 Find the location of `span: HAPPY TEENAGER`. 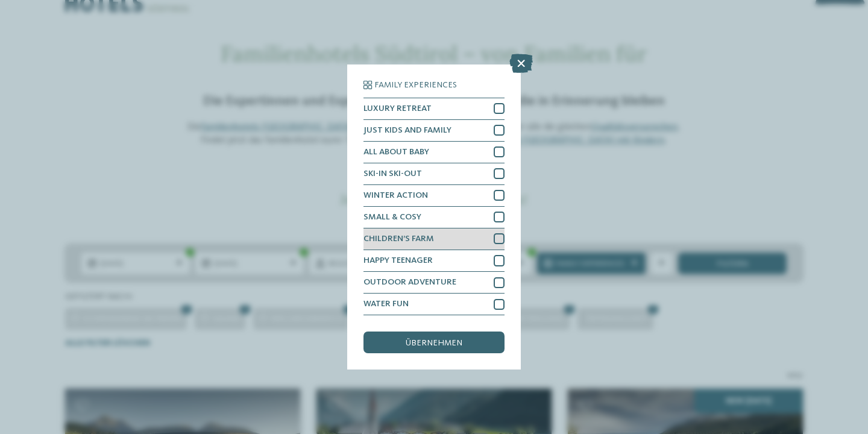

span: HAPPY TEENAGER is located at coordinates (398, 260).